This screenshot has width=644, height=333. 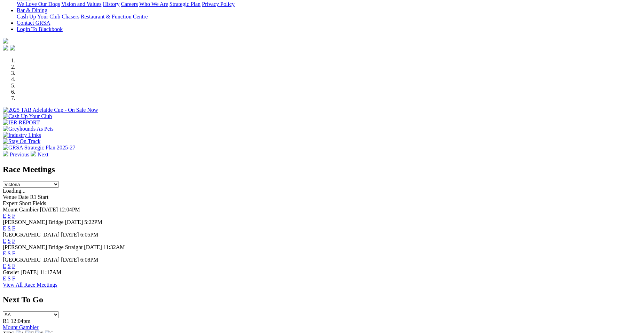 What do you see at coordinates (322, 299) in the screenshot?
I see `h2: Next To Go` at bounding box center [322, 299].